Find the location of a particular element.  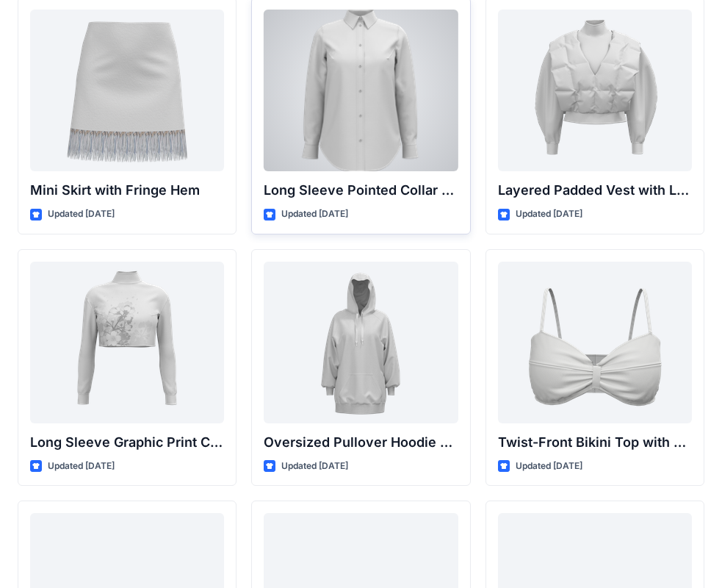

p: Long Sleeve Graphic Print Cropped Turtleneck is located at coordinates (127, 442).